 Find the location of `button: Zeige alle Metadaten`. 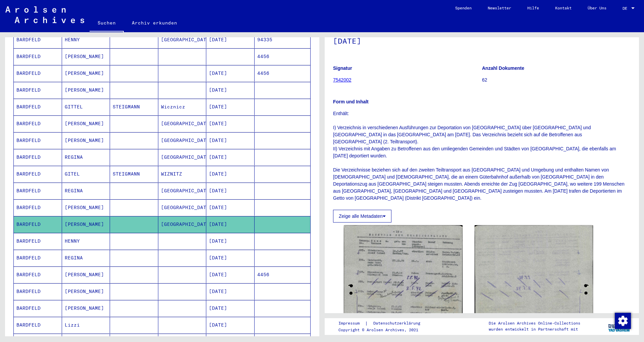

button: Zeige alle Metadaten is located at coordinates (362, 216).